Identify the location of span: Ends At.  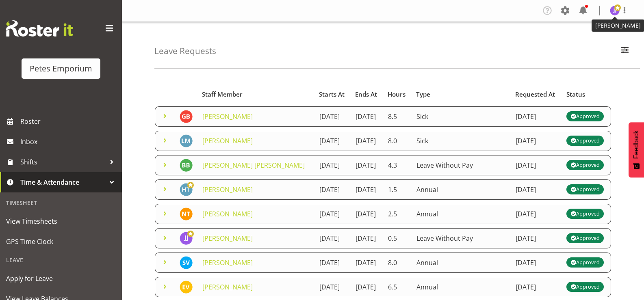
(366, 94).